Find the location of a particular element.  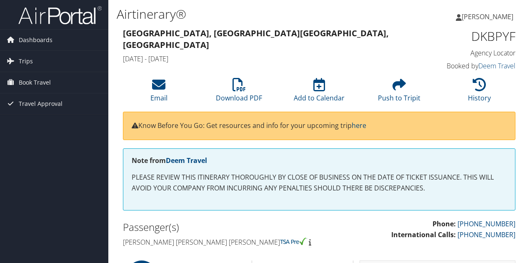

p: PLEASE REVIEW THIS ITINERARY THOROUGHLY BY CLOSE OF BUSINESS ON THE DATE OF TICKET ISSUANCE. THIS... is located at coordinates (319, 183).